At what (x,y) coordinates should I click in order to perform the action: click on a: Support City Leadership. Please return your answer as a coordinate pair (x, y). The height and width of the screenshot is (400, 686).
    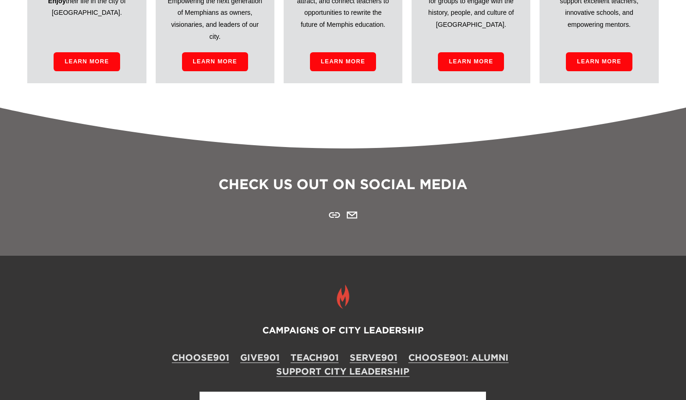
    Looking at the image, I should click on (343, 371).